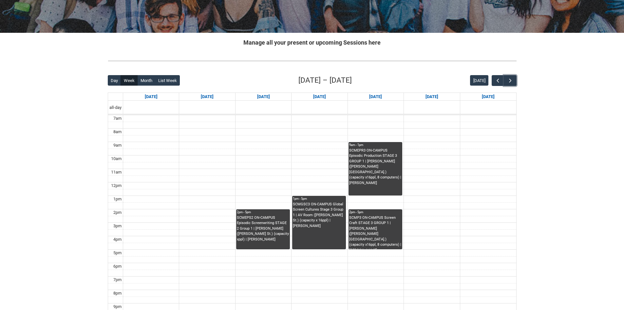  What do you see at coordinates (488, 97) in the screenshot?
I see `a: Go to September 20, 2025` at bounding box center [488, 97].